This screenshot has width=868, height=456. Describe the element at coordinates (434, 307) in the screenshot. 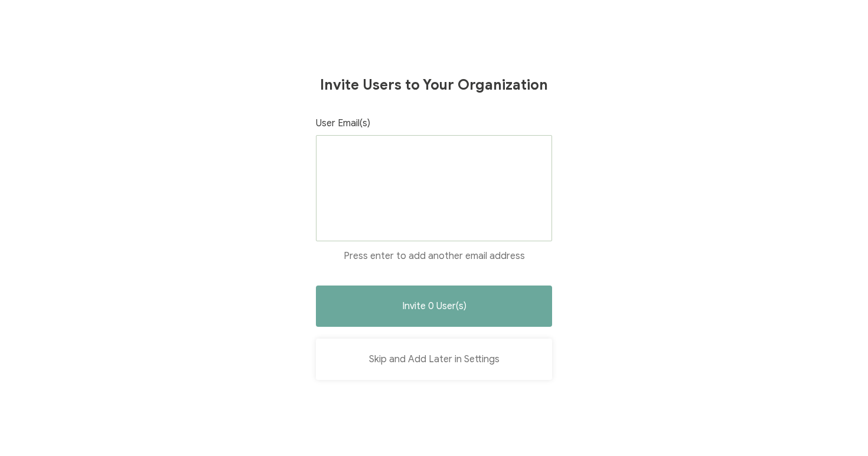

I see `button: Invite 0 User(s)` at that location.